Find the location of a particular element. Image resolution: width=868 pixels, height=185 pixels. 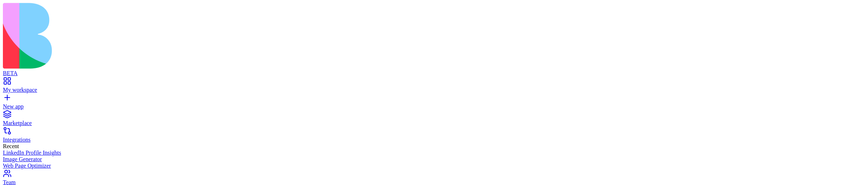

div: New app is located at coordinates (434, 106).